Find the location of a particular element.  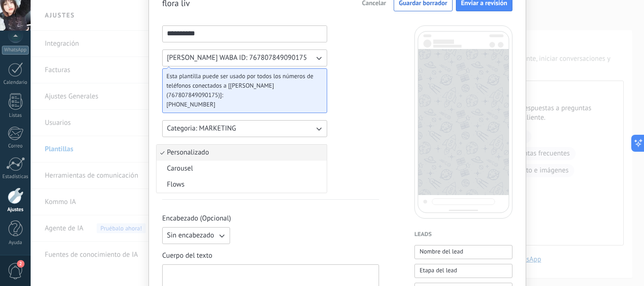

span: Categoria: MARKETING is located at coordinates (201, 128).